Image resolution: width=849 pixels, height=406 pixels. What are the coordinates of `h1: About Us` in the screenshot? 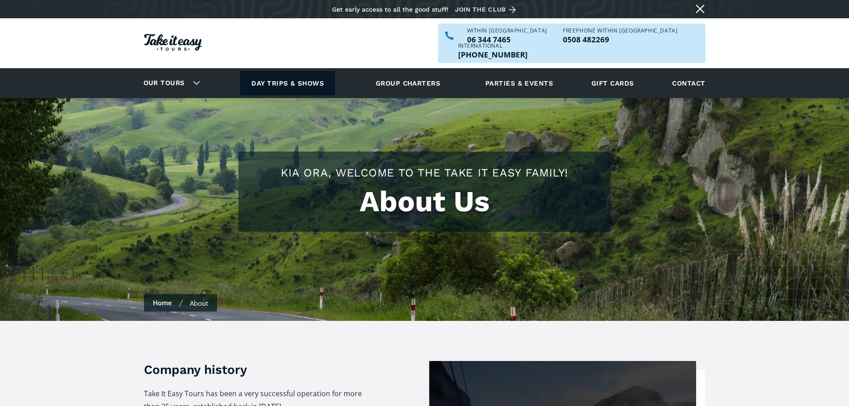 It's located at (424, 202).